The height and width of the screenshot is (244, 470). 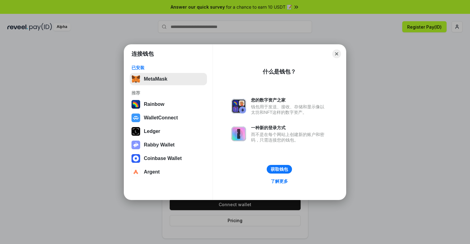 What do you see at coordinates (161, 118) in the screenshot?
I see `div: WalletConnect` at bounding box center [161, 118].